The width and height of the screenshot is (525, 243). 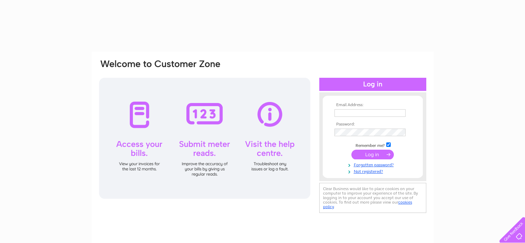 What do you see at coordinates (373, 145) in the screenshot?
I see `td: Remember me?` at bounding box center [373, 145].